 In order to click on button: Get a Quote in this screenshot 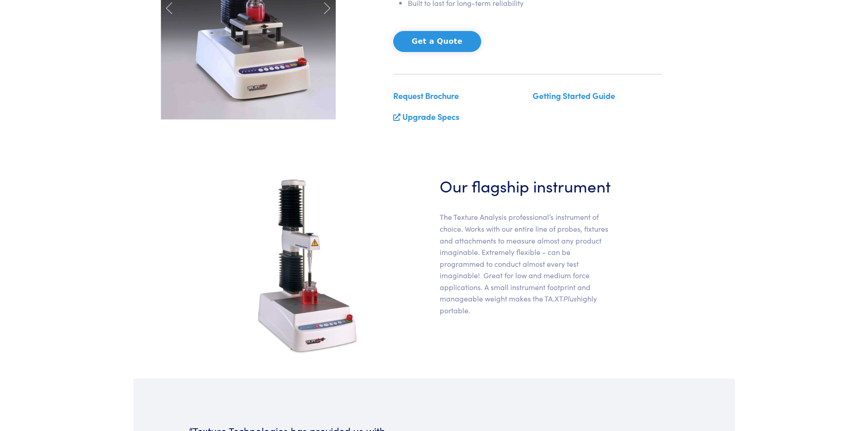, I will do `click(437, 42)`.